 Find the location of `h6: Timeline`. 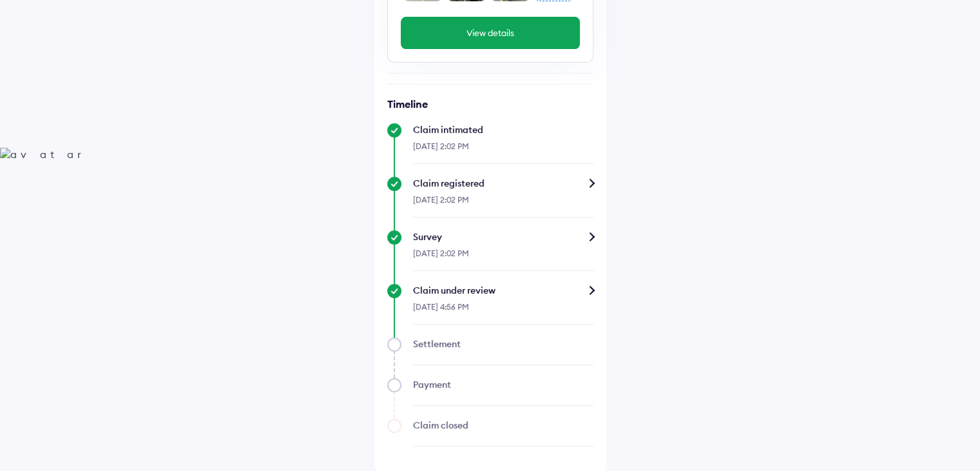

h6: Timeline is located at coordinates (490, 104).